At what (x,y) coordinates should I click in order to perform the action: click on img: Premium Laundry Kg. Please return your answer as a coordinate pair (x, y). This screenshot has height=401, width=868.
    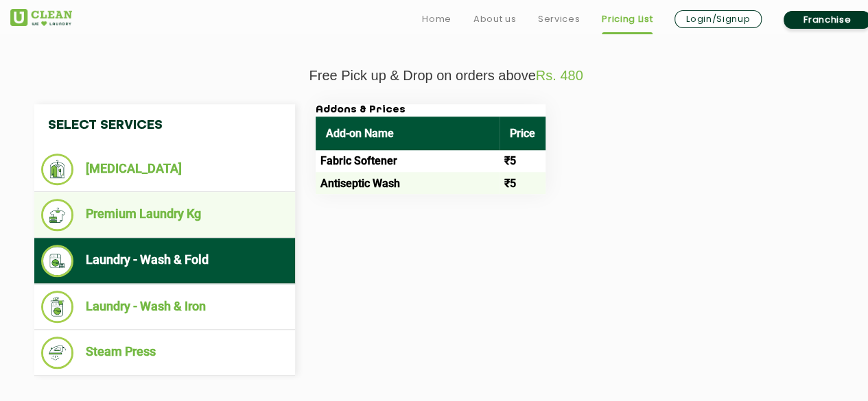
    Looking at the image, I should click on (57, 214).